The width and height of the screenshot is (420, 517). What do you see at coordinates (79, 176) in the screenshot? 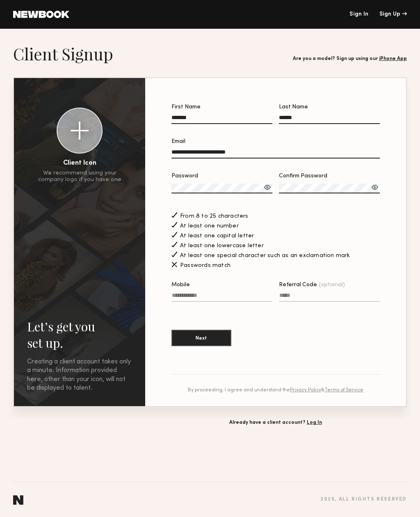
I see `div: We recommend using your company logo if you have one` at bounding box center [79, 176].